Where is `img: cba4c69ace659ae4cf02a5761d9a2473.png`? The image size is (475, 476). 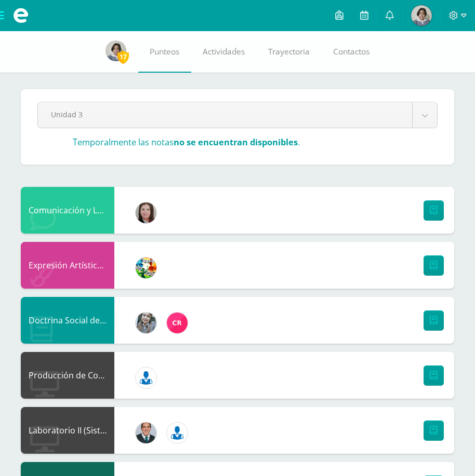 img: cba4c69ace659ae4cf02a5761d9a2473.png is located at coordinates (146, 323).